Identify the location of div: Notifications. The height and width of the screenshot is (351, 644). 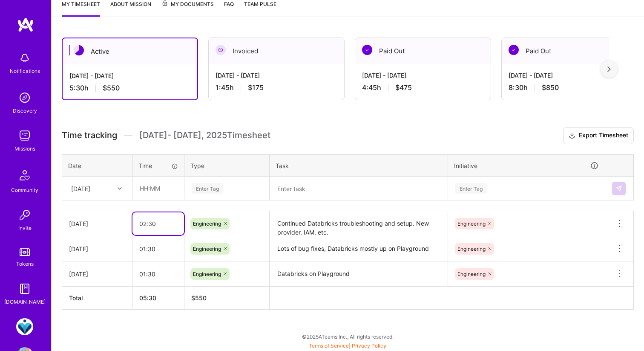
(25, 71).